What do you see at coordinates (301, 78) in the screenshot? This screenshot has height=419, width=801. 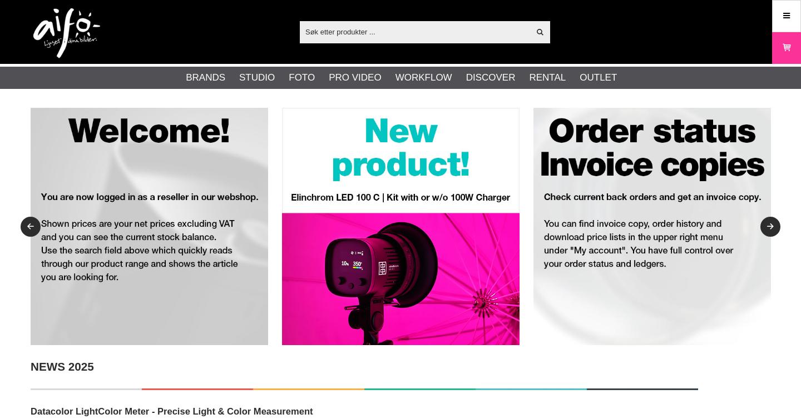 I see `a: Foto` at bounding box center [301, 78].